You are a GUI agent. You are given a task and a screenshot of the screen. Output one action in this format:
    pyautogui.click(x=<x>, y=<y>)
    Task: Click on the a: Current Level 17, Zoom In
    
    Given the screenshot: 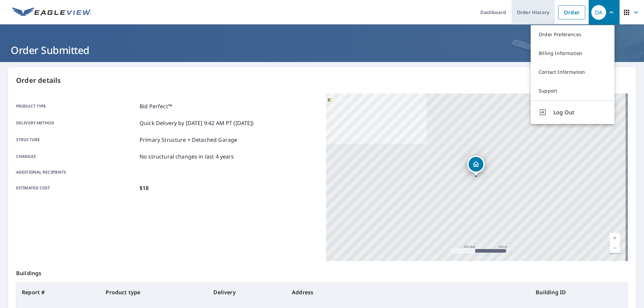 What is the action you would take?
    pyautogui.click(x=615, y=238)
    